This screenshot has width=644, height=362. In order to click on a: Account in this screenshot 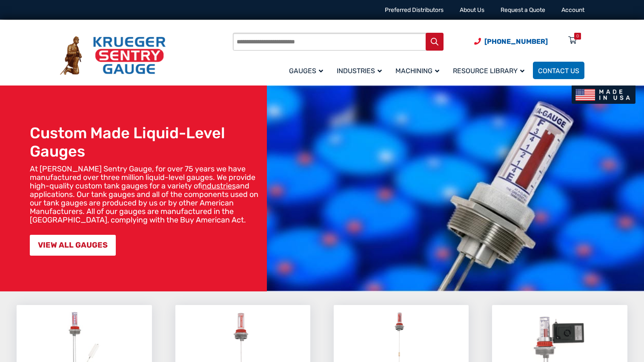, I will do `click(573, 10)`.